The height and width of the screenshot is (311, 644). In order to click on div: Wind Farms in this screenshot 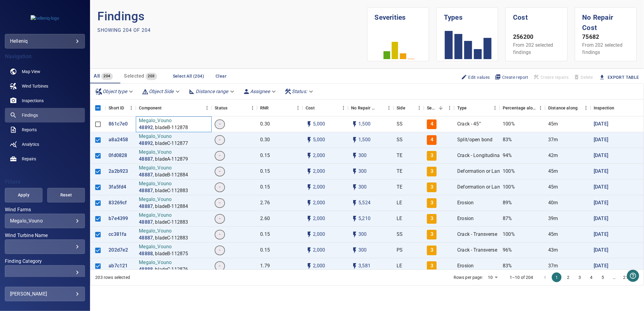, I will do `click(45, 221)`.